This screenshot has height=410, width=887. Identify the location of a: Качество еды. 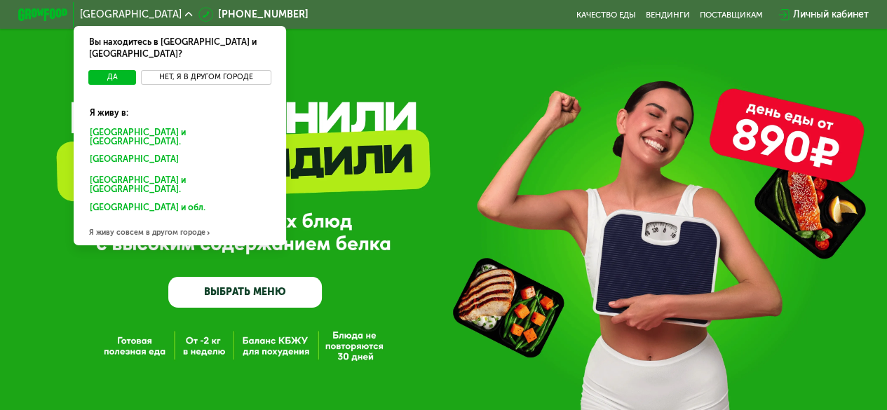
(606, 15).